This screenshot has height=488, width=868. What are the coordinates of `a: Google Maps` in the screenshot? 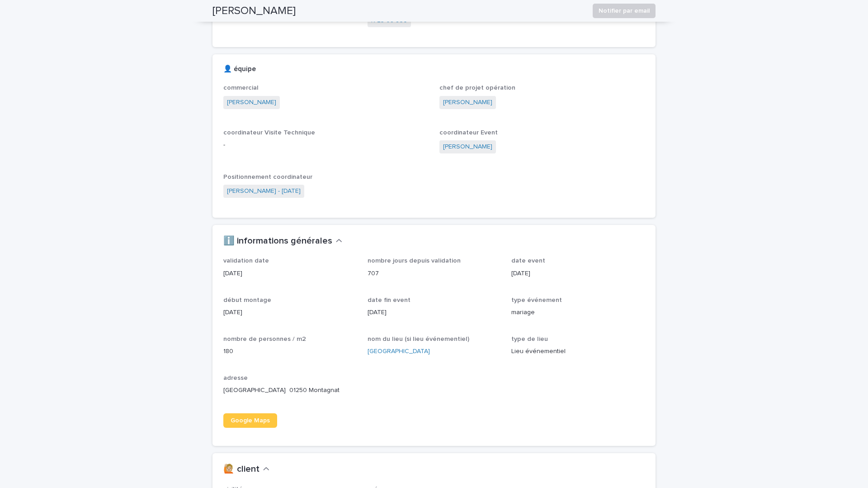 It's located at (250, 421).